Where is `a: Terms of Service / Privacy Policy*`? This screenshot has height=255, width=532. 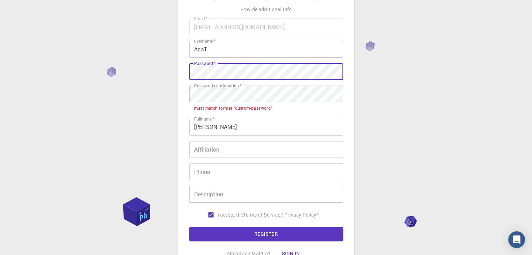 a: Terms of Service / Privacy Policy* is located at coordinates (281, 215).